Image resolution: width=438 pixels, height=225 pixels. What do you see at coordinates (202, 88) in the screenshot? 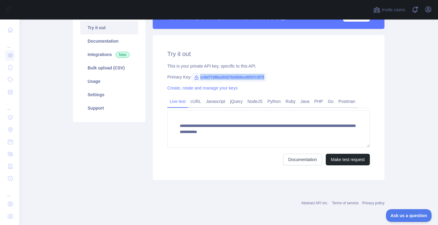
I see `a: Create, rotate and manage your keys` at bounding box center [202, 88].